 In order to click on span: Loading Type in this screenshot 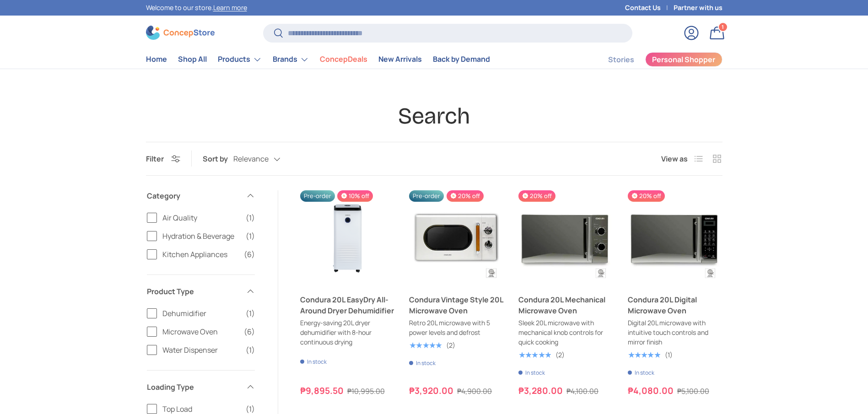, I will do `click(194, 387)`.